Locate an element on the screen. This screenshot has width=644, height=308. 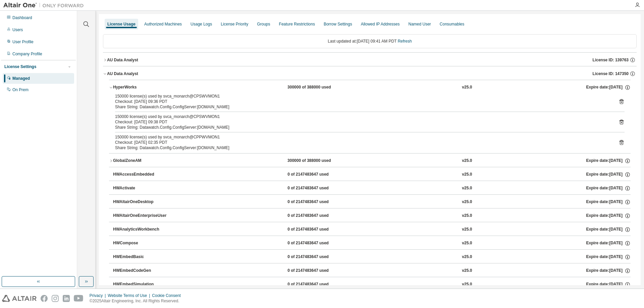
span: License ID: 147350 is located at coordinates (611, 74).